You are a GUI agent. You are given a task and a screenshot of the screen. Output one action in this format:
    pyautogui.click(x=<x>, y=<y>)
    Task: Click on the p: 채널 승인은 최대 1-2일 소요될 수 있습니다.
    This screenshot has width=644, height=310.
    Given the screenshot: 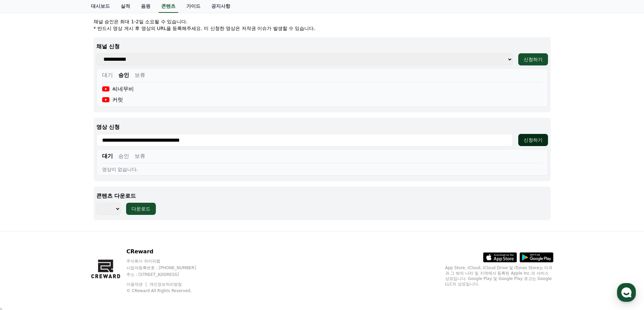 What is the action you would take?
    pyautogui.click(x=322, y=22)
    